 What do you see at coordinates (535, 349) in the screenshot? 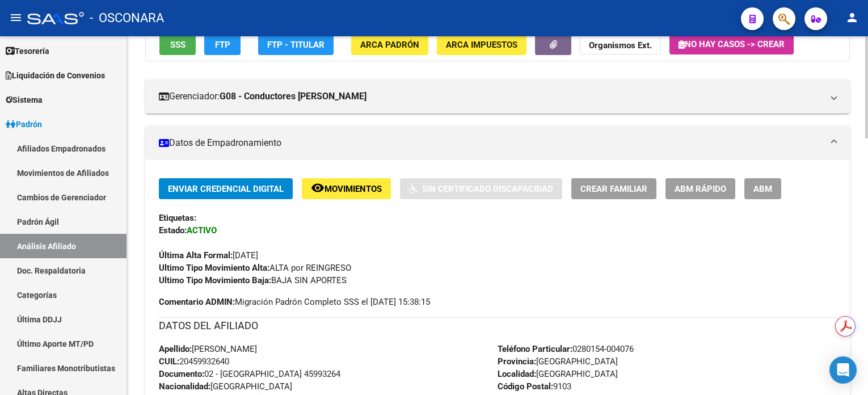
I see `strong: Teléfono Particular:` at bounding box center [535, 349].